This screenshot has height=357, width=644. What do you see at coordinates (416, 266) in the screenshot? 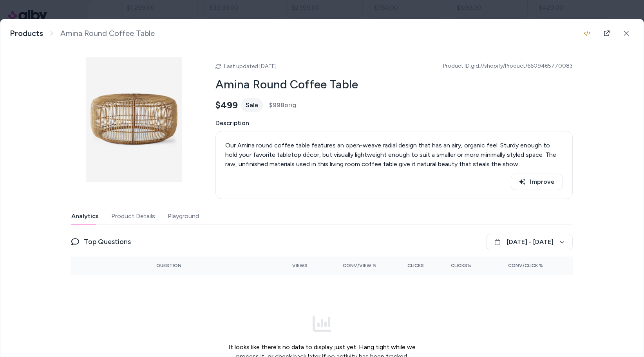
I see `span: Clicks` at bounding box center [416, 266].